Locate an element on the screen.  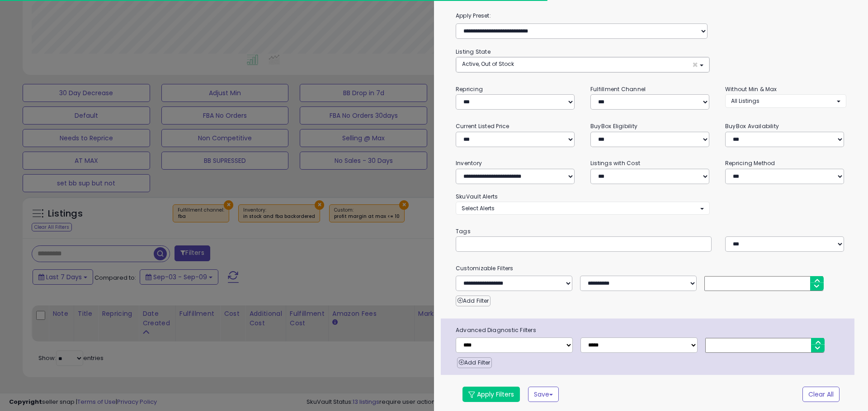
button: Active, Out of Stock × is located at coordinates (583, 65).